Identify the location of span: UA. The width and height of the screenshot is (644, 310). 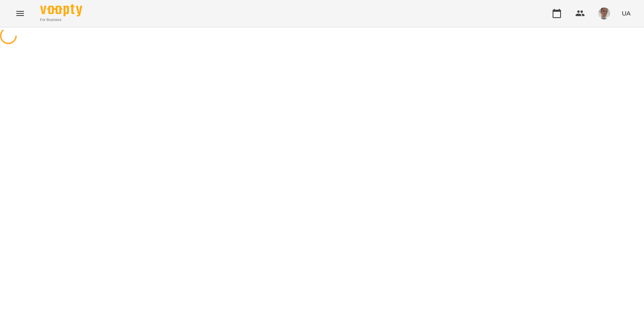
(626, 13).